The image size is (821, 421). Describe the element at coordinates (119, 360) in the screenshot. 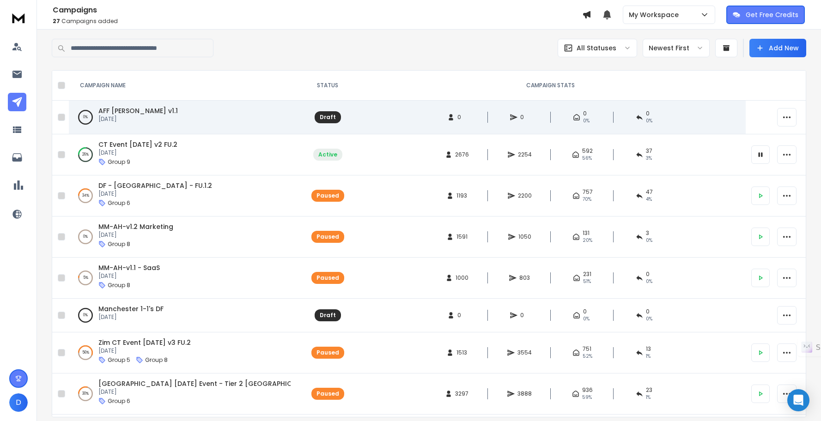

I see `p: Group 5` at that location.